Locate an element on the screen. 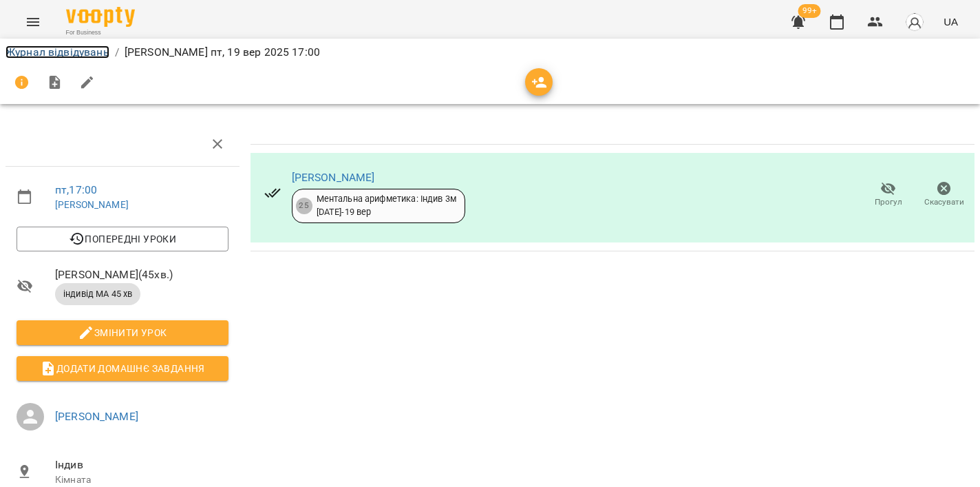  button: Прогул is located at coordinates (888, 195).